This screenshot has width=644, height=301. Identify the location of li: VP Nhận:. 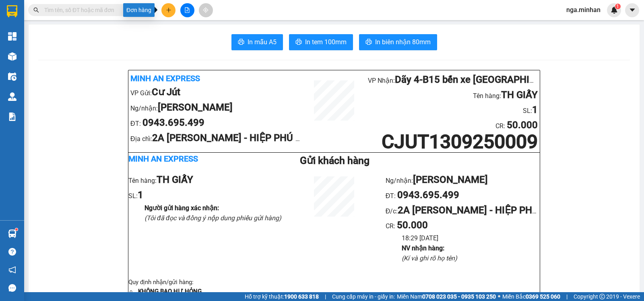
(453, 80).